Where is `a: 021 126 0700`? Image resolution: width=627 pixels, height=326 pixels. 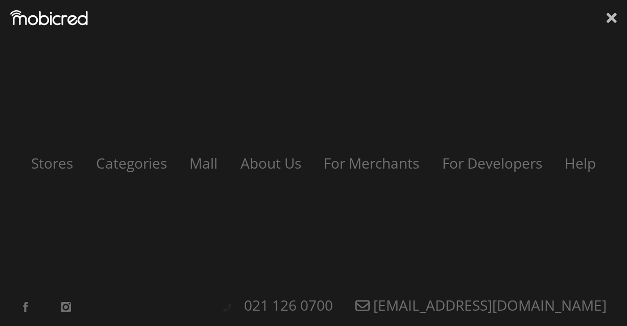 a: 021 126 0700 is located at coordinates (289, 305).